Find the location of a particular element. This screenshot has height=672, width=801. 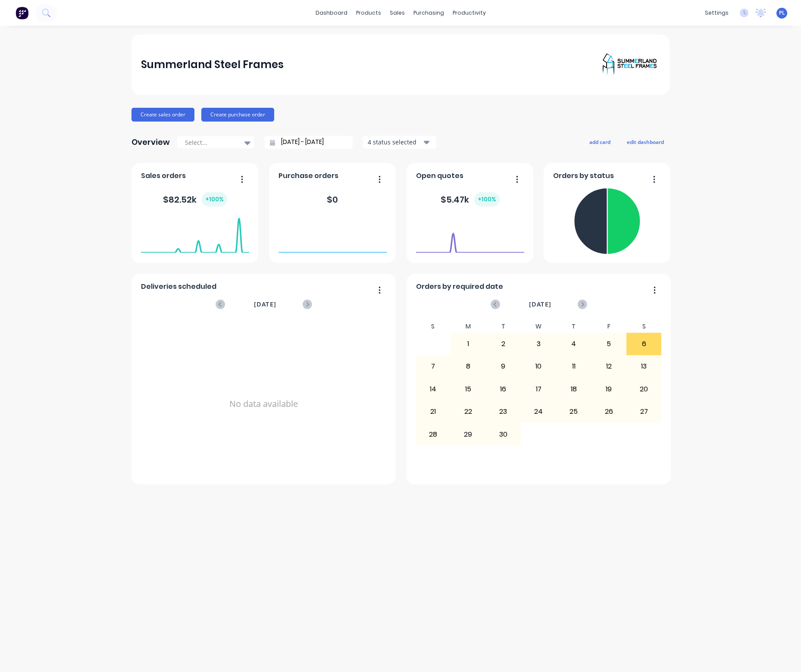

button: 4 status selected is located at coordinates (400, 142).